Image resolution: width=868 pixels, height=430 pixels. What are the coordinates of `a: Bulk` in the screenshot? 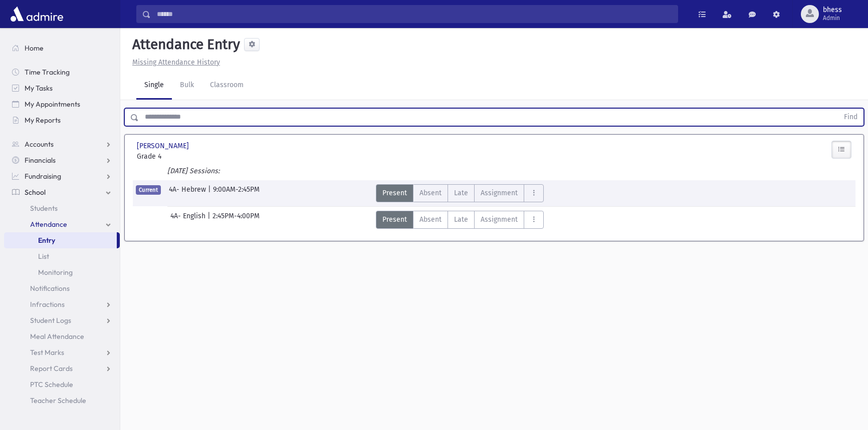 It's located at (187, 85).